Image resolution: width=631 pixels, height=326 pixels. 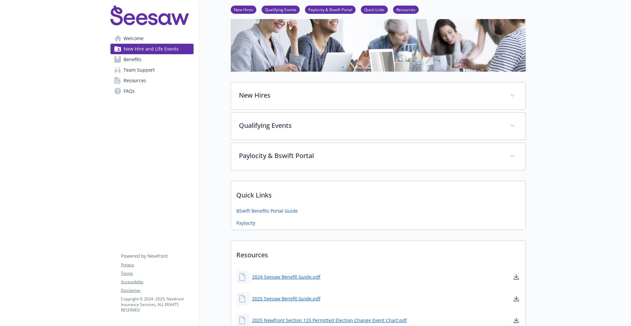 What do you see at coordinates (157, 304) in the screenshot?
I see `p: Copyright © 2024 - 2025 , Newfront Insurance Services, ALL RIGHTS RESERVED` at bounding box center [157, 304].